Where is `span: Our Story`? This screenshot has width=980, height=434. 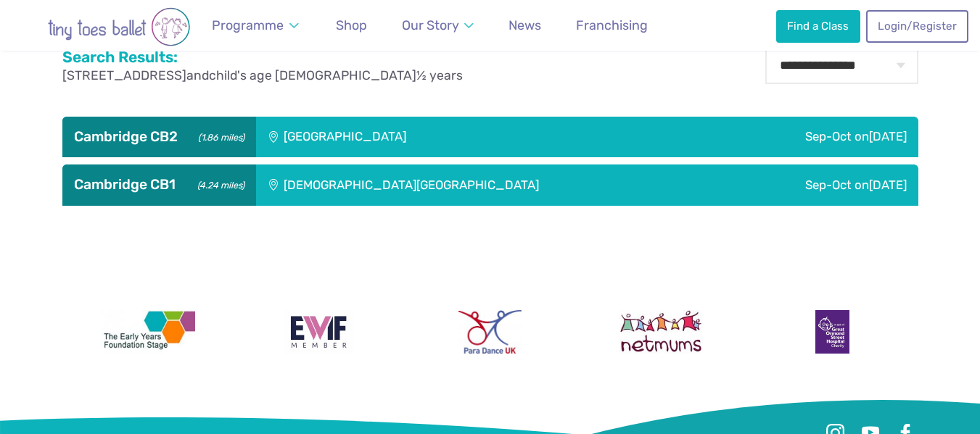 span: Our Story is located at coordinates (430, 24).